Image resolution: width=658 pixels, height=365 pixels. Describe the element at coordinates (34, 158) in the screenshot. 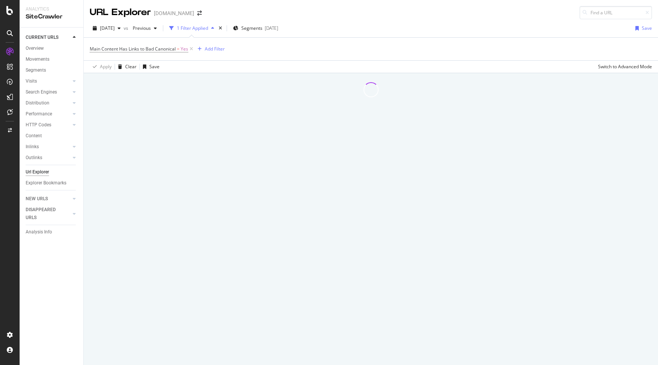

I see `div: Outlinks` at that location.